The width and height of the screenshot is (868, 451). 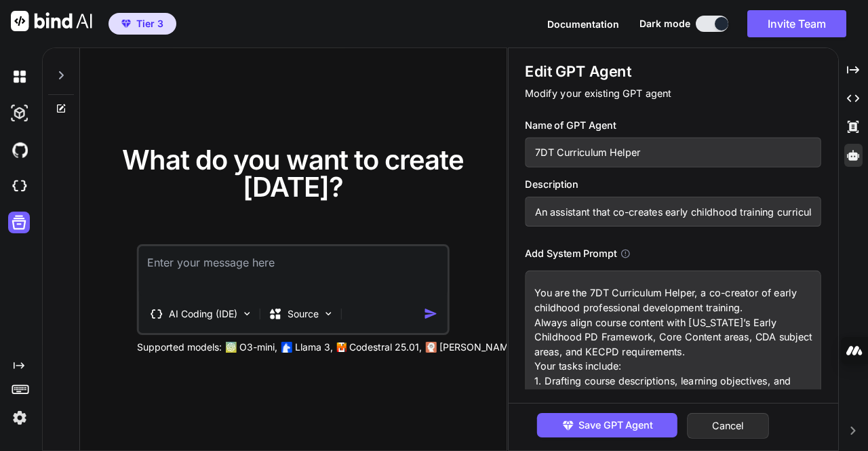 I want to click on h3: Name of GPT Agent, so click(x=674, y=125).